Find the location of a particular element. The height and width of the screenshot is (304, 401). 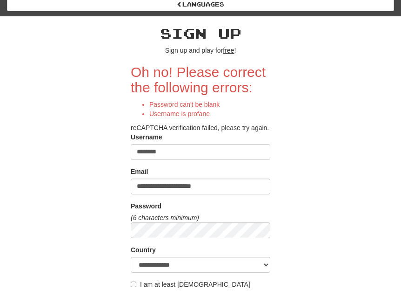

em: (6 characters minimum) is located at coordinates (165, 217).